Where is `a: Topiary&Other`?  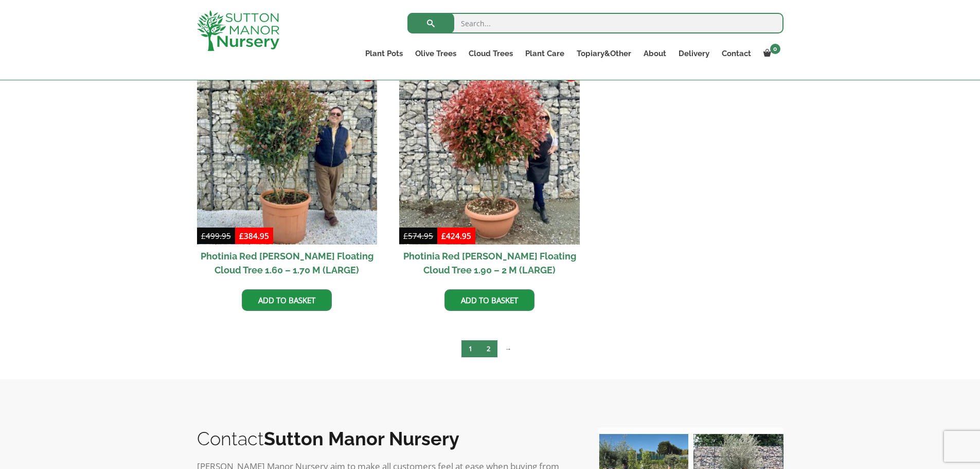 a: Topiary&Other is located at coordinates (604, 54).